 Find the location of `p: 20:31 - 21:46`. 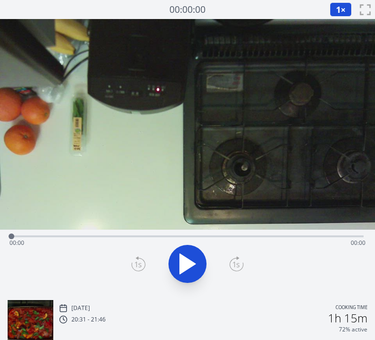

p: 20:31 - 21:46 is located at coordinates (88, 319).